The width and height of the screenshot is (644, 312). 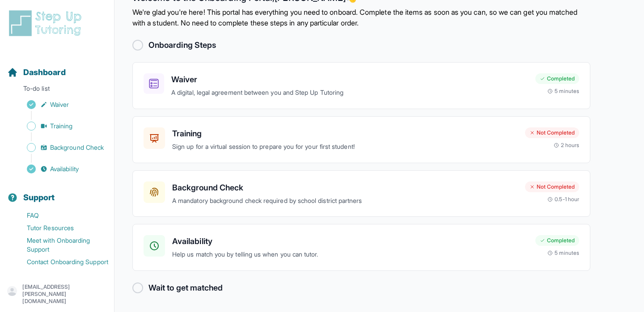 I want to click on p: To-do list, so click(x=57, y=90).